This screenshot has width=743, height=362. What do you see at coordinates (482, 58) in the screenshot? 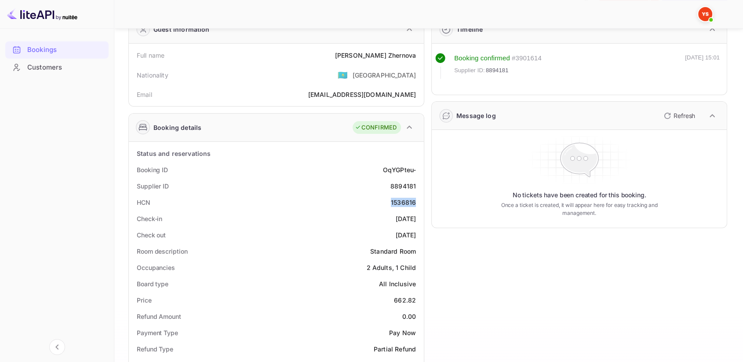
I see `div: Booking confirmed` at bounding box center [482, 58].